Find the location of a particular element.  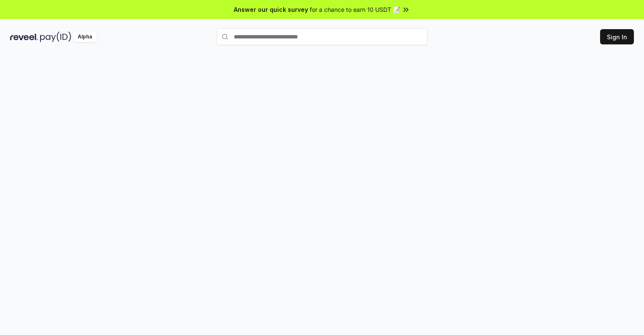

span: Answer our quick survey is located at coordinates (271, 10).